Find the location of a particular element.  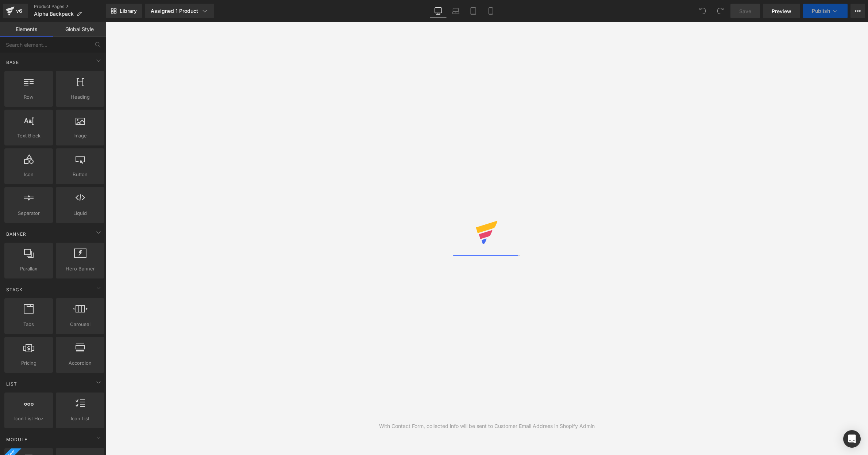

span: Stack is located at coordinates (14, 290).